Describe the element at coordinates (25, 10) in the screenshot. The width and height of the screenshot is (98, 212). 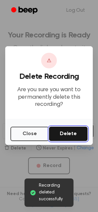
I see `a: Beep` at that location.